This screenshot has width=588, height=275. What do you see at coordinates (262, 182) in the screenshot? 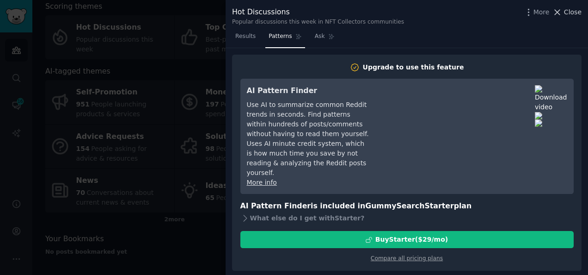
I see `a: More info` at bounding box center [262, 182].